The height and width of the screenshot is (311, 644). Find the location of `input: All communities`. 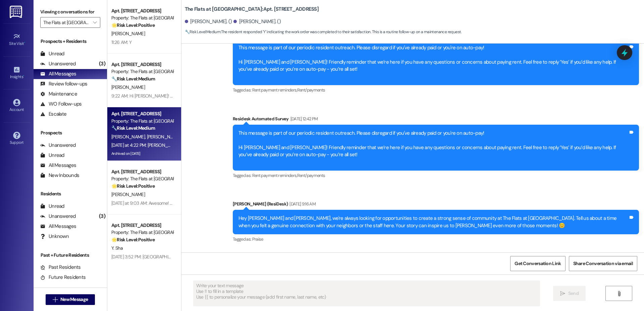

input: All communities is located at coordinates (67, 23).